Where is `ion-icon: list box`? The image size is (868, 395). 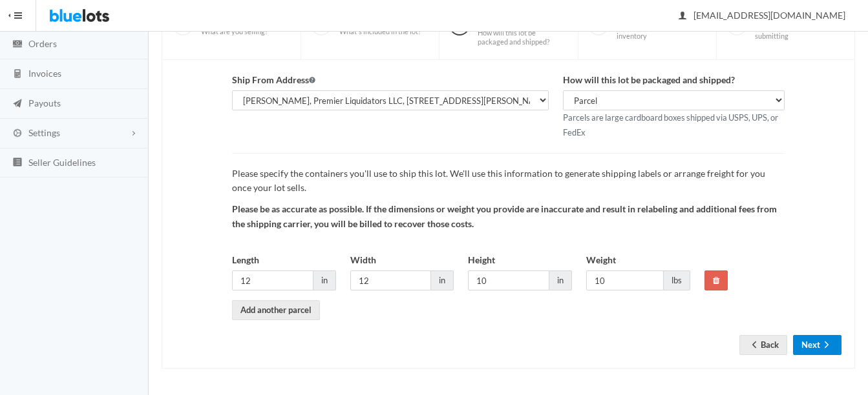
ion-icon: list box is located at coordinates (17, 163).